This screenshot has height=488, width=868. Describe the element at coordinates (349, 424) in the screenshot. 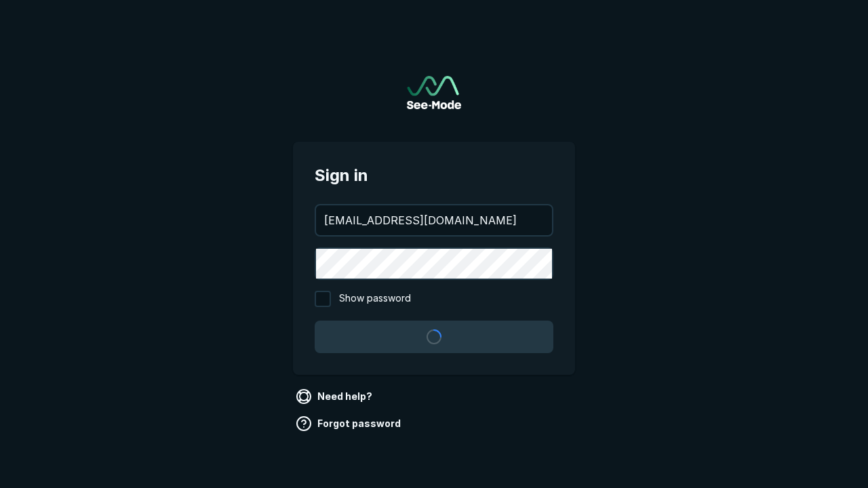

I see `a: Forgot password` at that location.